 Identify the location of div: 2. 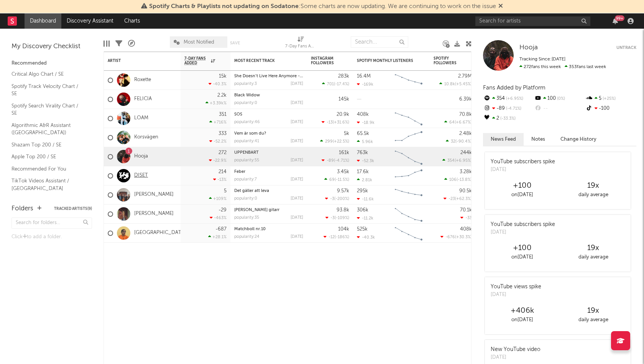
(508, 119).